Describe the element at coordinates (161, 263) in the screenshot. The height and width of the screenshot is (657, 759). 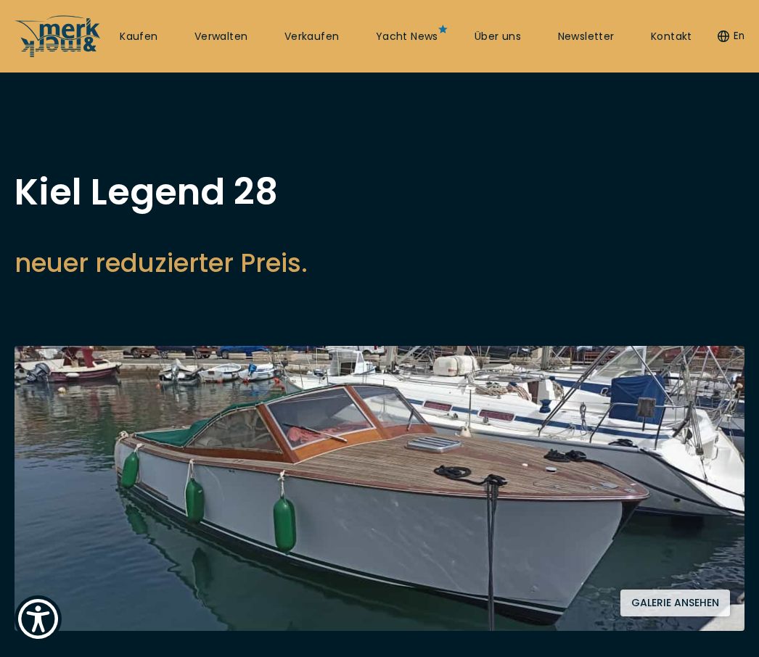
I see `h2: neuer reduzierter Preis.` at that location.